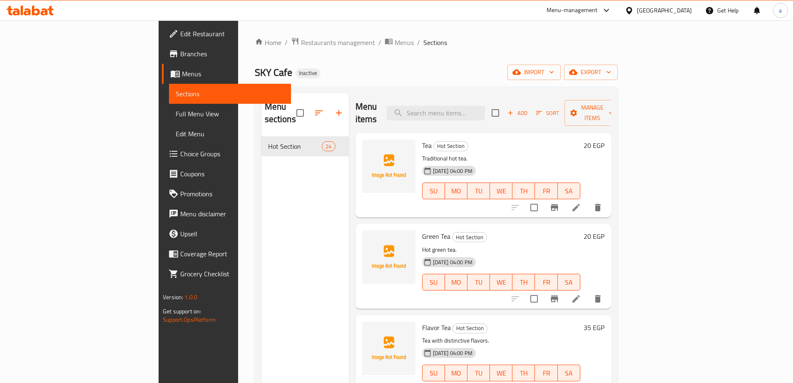 The image size is (793, 383). I want to click on span: Select section, so click(495, 113).